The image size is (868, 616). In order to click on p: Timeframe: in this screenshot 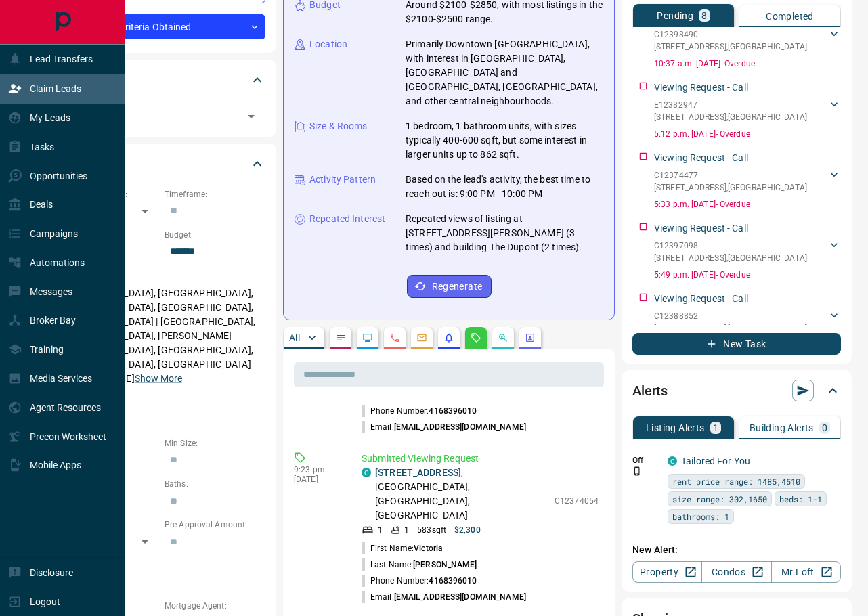, I will do `click(214, 194)`.